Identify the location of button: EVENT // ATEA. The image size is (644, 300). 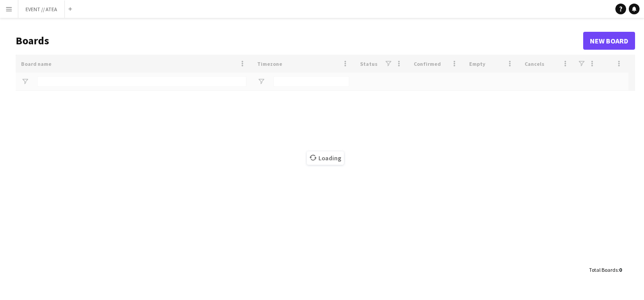
(42, 9).